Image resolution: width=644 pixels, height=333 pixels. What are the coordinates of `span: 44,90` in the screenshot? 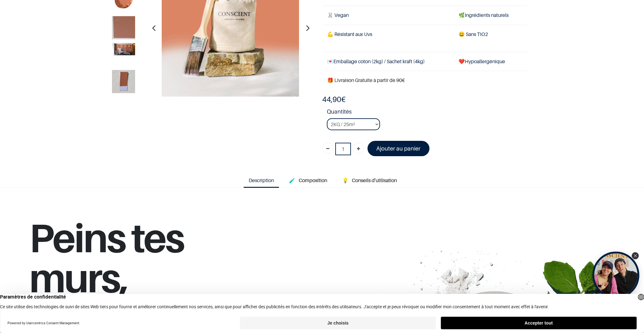 It's located at (332, 99).